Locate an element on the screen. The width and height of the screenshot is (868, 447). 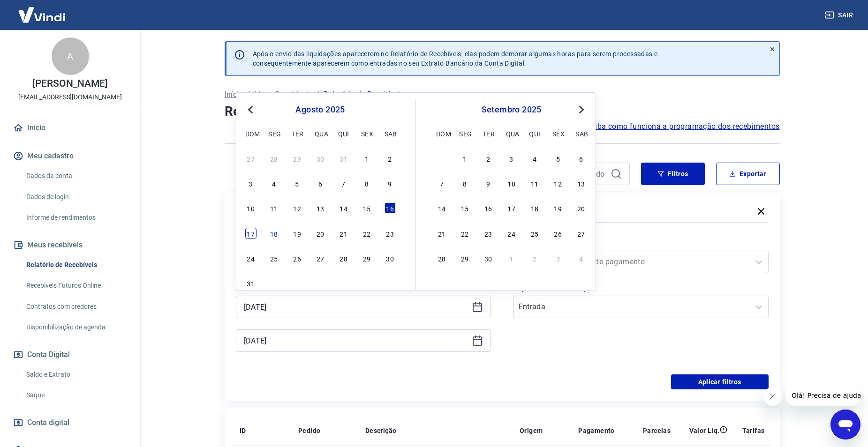
div: Choose sábado, 16 de agosto de 2025 is located at coordinates (390, 208).